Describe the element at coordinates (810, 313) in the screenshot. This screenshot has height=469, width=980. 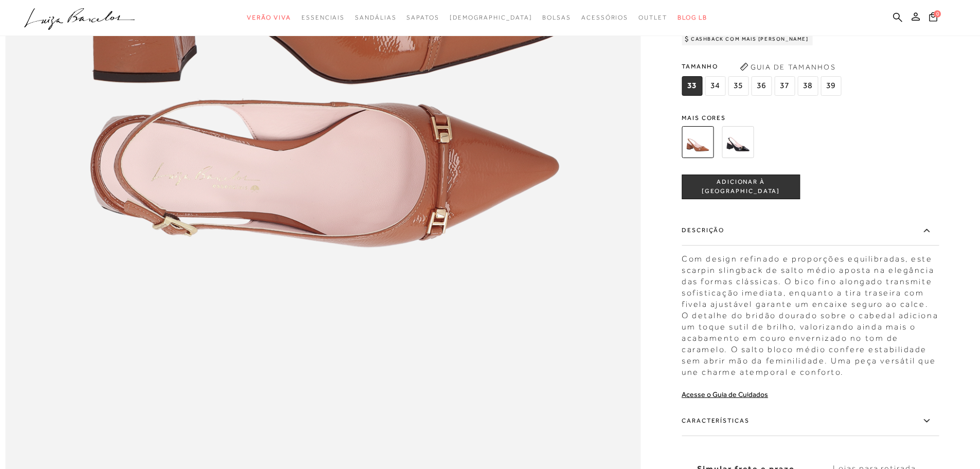
I see `div: Com design refinado e proporções equilibradas, este scarpin slingback de salto médio aposta na el...` at that location.